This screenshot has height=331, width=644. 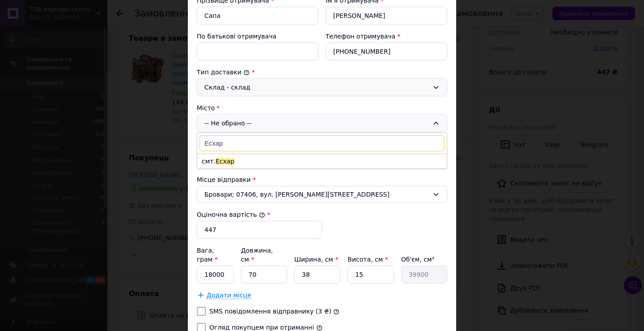 I want to click on div: Місто, so click(x=322, y=108).